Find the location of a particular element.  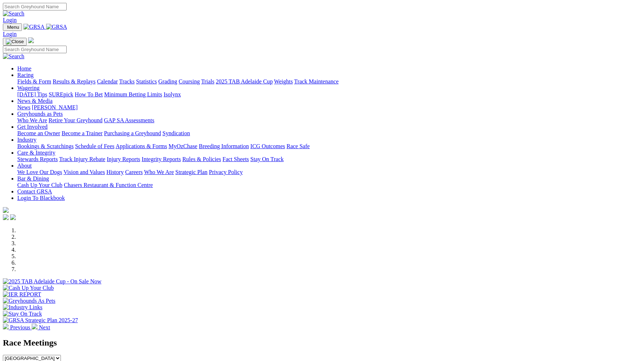

img: chevron-right-pager-white.svg is located at coordinates (34, 327).